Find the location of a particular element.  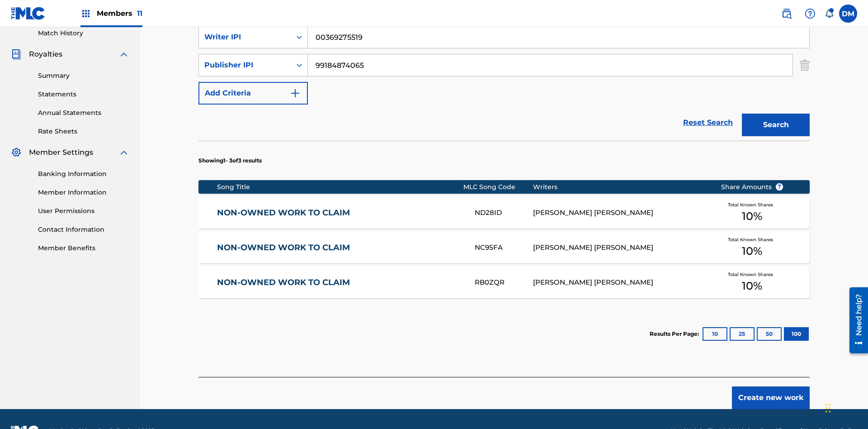

div: NC95FA is located at coordinates (504, 248).